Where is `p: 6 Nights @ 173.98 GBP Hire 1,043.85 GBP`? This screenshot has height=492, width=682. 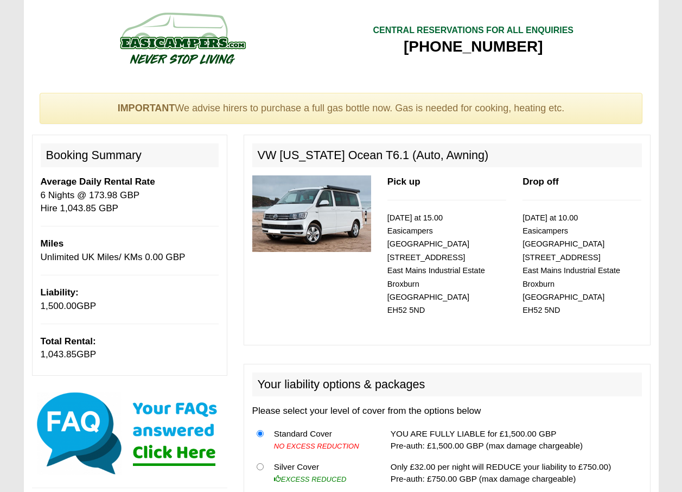 p: 6 Nights @ 173.98 GBP Hire 1,043.85 GBP is located at coordinates (130, 195).